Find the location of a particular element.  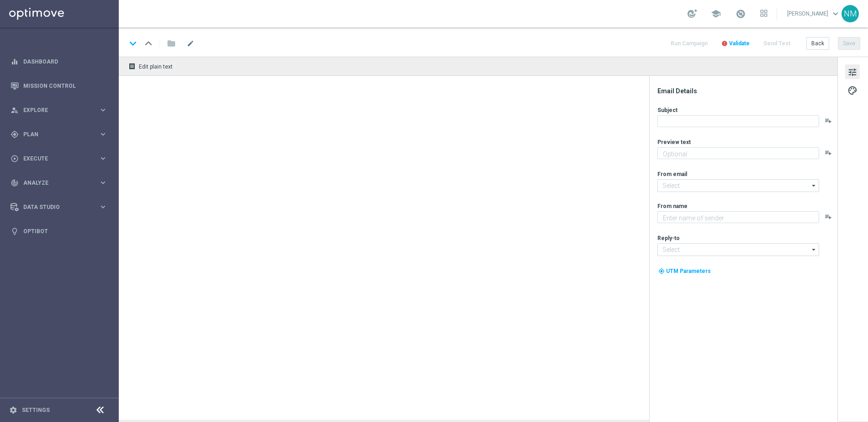

div: Optibot is located at coordinates (59, 231).